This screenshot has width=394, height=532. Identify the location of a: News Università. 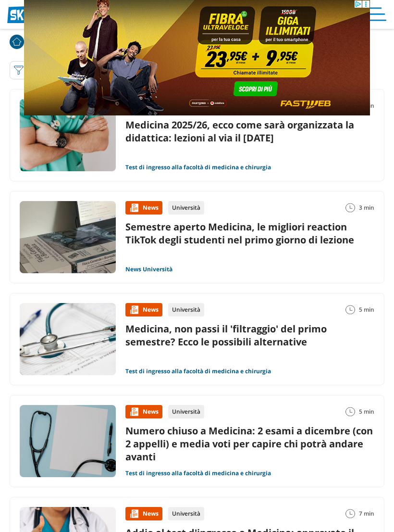
(149, 269).